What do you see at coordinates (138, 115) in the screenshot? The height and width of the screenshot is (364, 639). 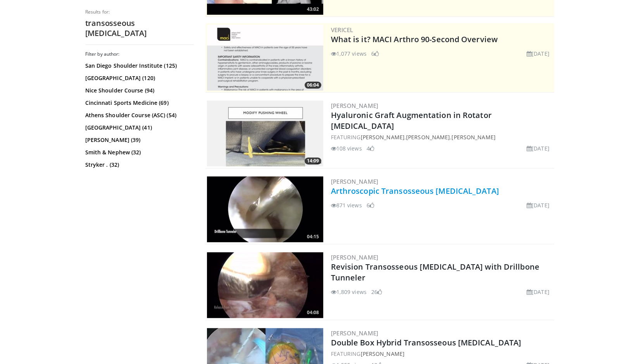 I see `a: Athens Shoulder Course (ASC) (54)` at bounding box center [138, 115].